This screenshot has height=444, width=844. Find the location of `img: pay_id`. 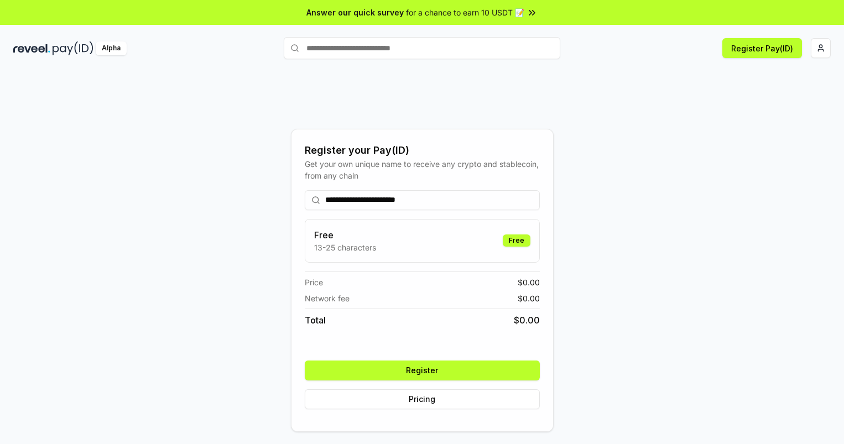

img: pay_id is located at coordinates (73, 48).